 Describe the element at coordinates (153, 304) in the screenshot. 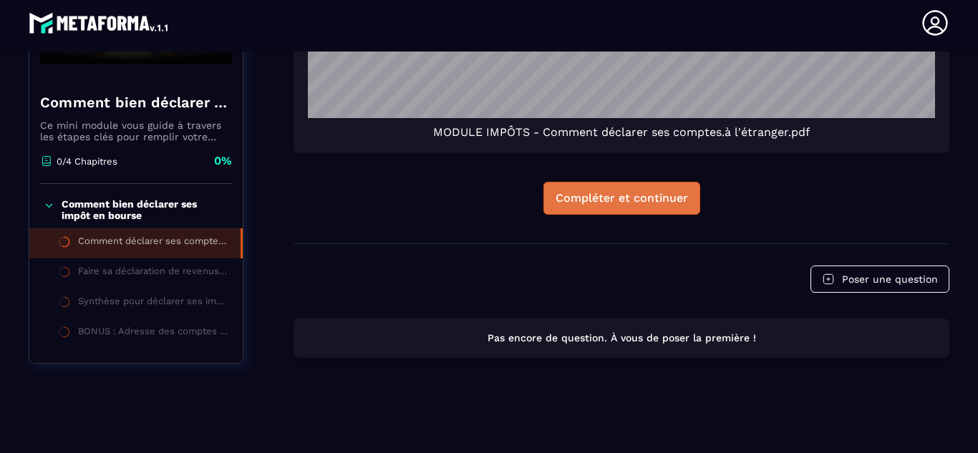

I see `div: Synthèse pour déclarer ses impôts en bourse` at that location.